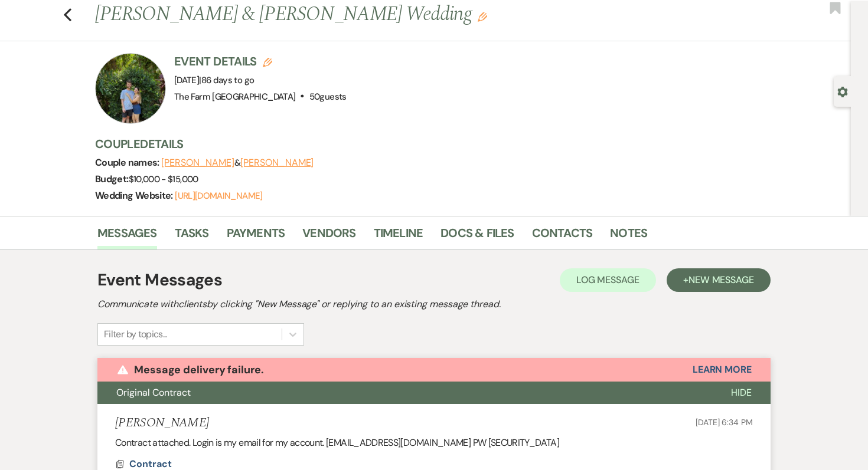 This screenshot has width=868, height=470. Describe the element at coordinates (228, 80) in the screenshot. I see `span: 86 days to go` at that location.